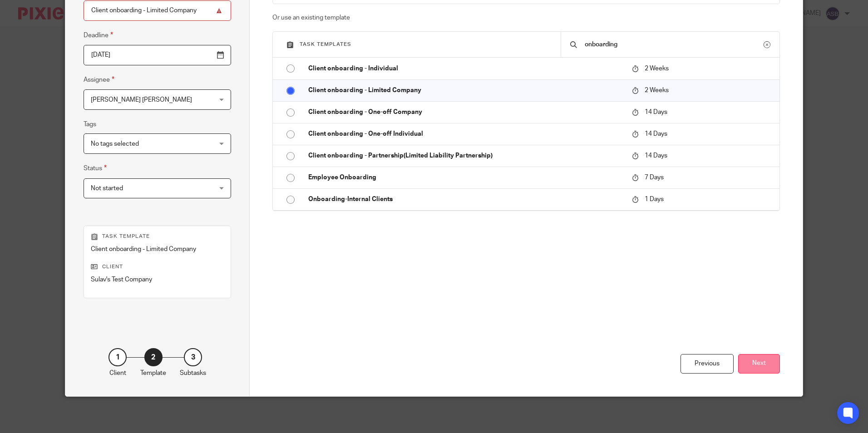  Describe the element at coordinates (157, 236) in the screenshot. I see `p: Task template` at that location.